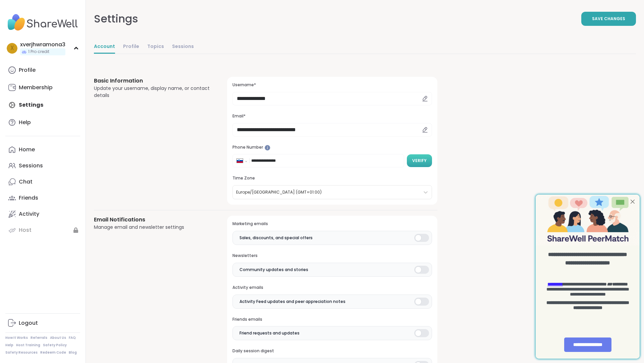 Image resolution: width=644 pixels, height=363 pixels. Describe the element at coordinates (25, 230) in the screenshot. I see `div: Host` at that location.